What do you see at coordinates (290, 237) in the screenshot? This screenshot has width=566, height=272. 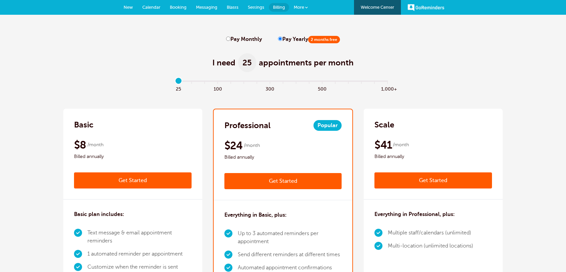 I see `li: Up to 3 automated reminders per appointment` at bounding box center [290, 237].